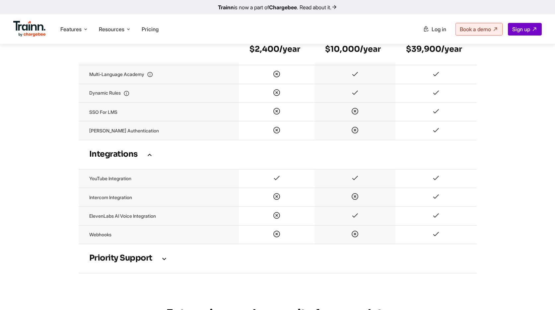 This screenshot has width=555, height=310. Describe the element at coordinates (159, 216) in the screenshot. I see `td: ElevenLabs AI Voice Integration` at that location.